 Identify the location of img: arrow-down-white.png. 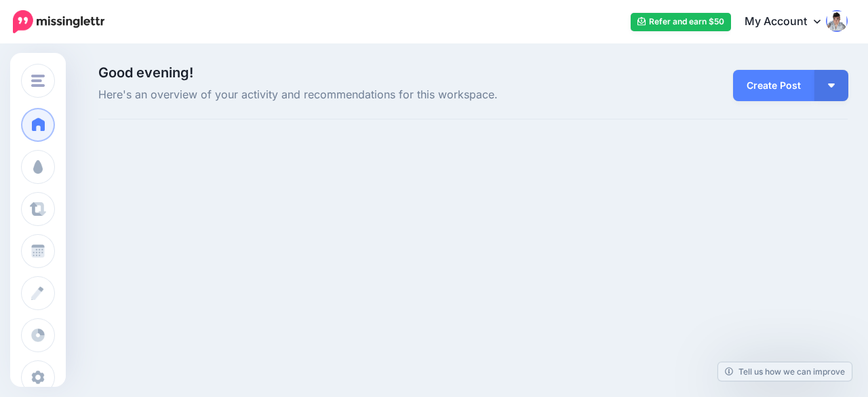
(831, 85).